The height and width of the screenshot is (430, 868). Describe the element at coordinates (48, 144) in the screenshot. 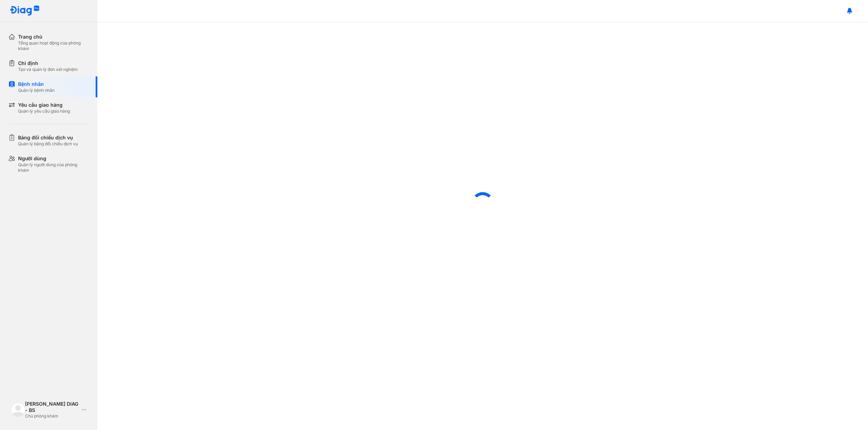

I see `div: Quản lý bảng đối chiếu dịch vụ` at that location.